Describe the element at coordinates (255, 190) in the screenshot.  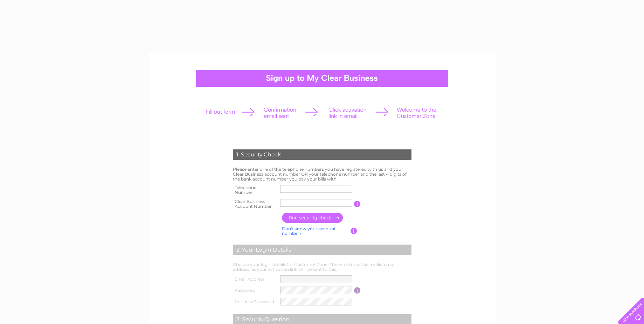
I see `th: Telephone Number` at that location.